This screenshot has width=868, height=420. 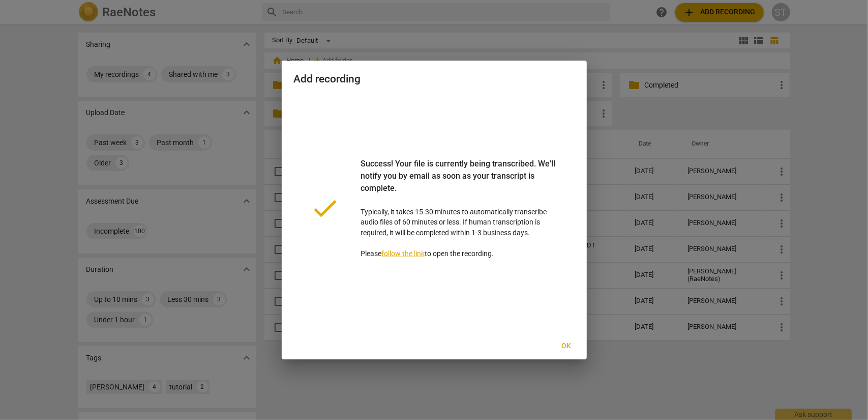 What do you see at coordinates (459, 208) in the screenshot?
I see `p: Typically, it takes 15-30 minutes to automatically transcribe audio files of 60 minutes or less. ...` at bounding box center [459, 208].